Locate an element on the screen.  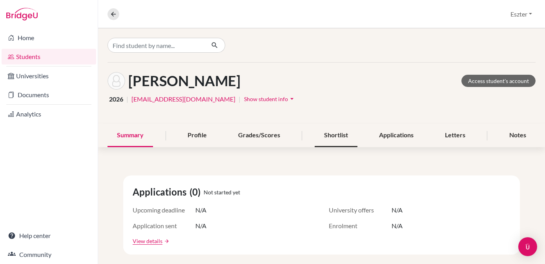
span: Not started yet is located at coordinates (222, 192).